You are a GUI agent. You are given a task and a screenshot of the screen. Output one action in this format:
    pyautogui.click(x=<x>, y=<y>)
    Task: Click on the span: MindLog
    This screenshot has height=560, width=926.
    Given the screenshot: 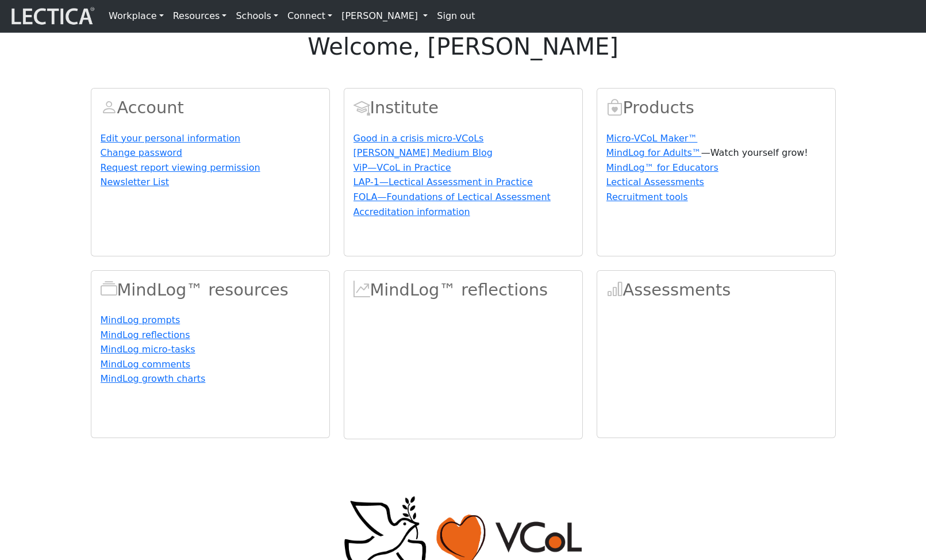 What is the action you would take?
    pyautogui.click(x=362, y=290)
    